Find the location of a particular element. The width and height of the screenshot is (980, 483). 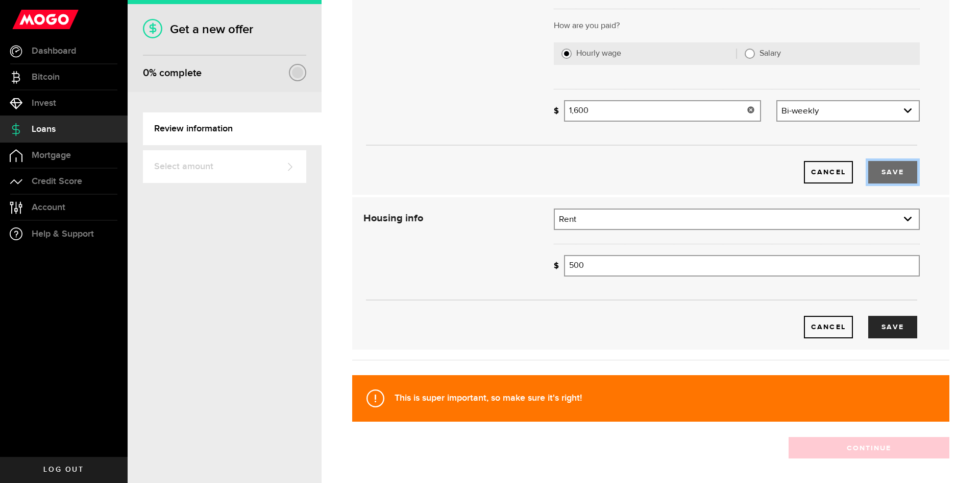

input: Salary is located at coordinates (750, 54).